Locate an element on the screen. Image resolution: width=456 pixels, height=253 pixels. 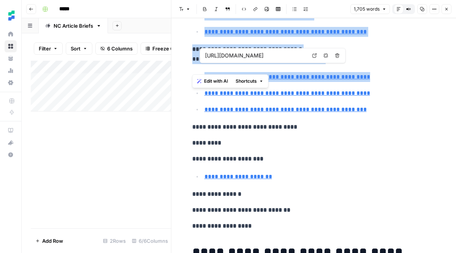
a: AirOps Academy is located at coordinates (11, 131).